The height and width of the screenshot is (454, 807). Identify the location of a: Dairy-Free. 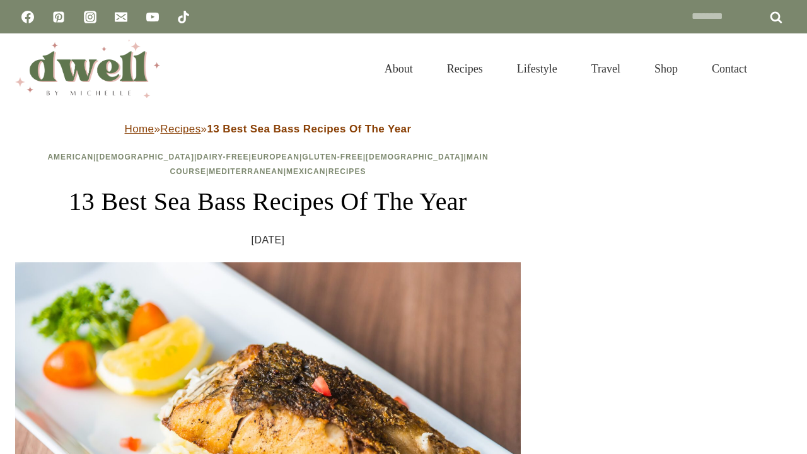
(223, 157).